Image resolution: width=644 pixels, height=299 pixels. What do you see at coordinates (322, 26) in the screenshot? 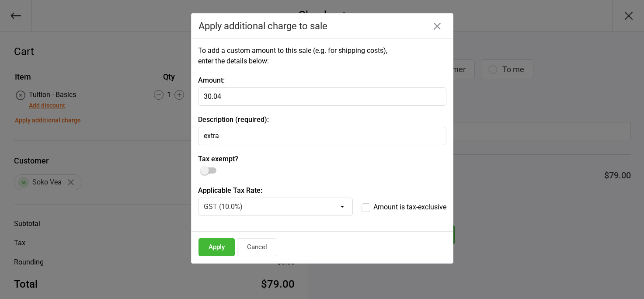
I see `div: Apply additional charge to sale` at bounding box center [322, 26].